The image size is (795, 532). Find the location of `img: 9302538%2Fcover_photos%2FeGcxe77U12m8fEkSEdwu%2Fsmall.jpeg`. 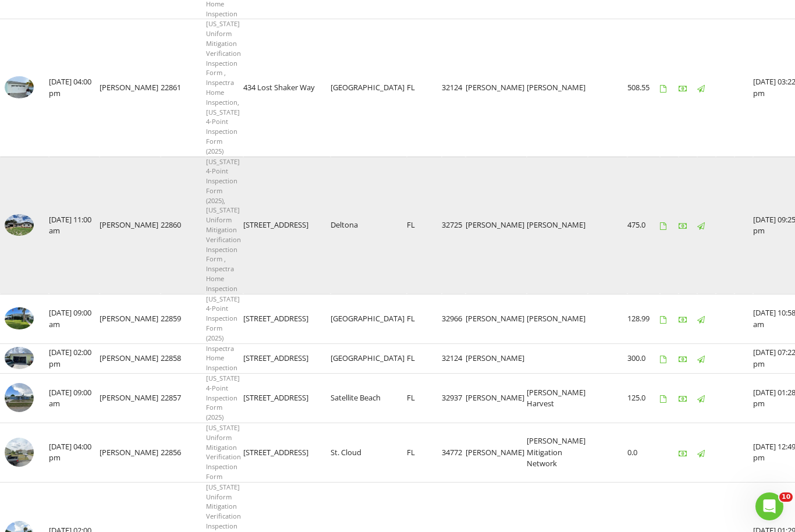

img: 9302538%2Fcover_photos%2FeGcxe77U12m8fEkSEdwu%2Fsmall.jpeg is located at coordinates (19, 88).